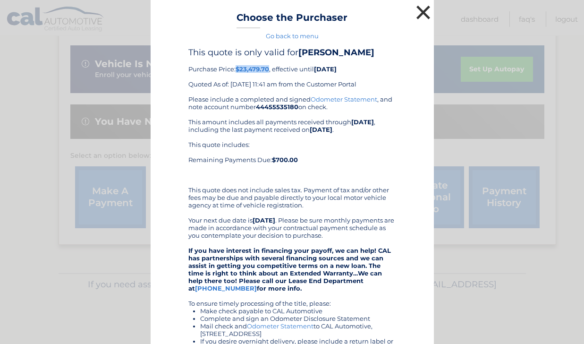 Image resolution: width=584 pixels, height=344 pixels. Describe the element at coordinates (292, 20) in the screenshot. I see `h3: Choose the Purchaser` at that location.